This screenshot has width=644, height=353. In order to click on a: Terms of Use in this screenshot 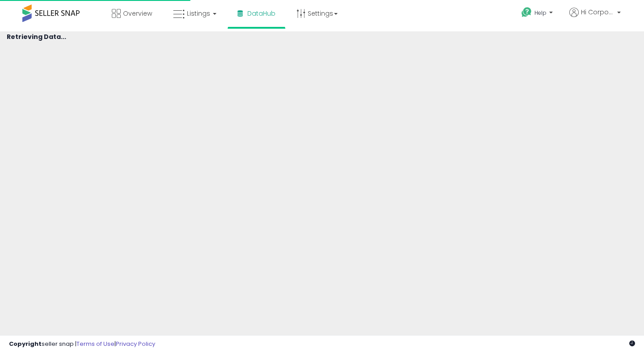, I will do `click(95, 344)`.